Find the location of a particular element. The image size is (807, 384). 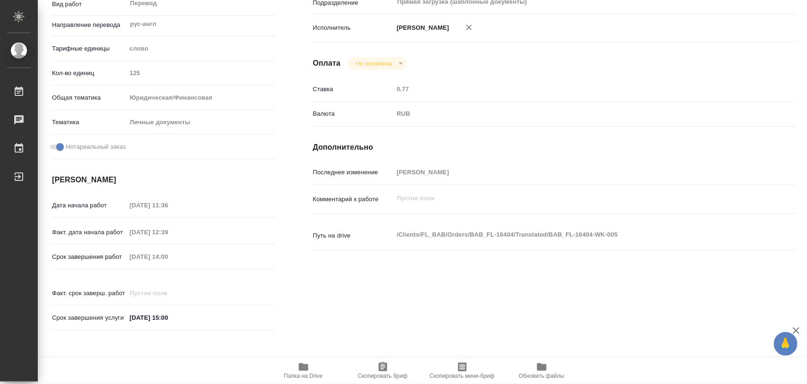

p: Кол-во единиц is located at coordinates (89, 73).